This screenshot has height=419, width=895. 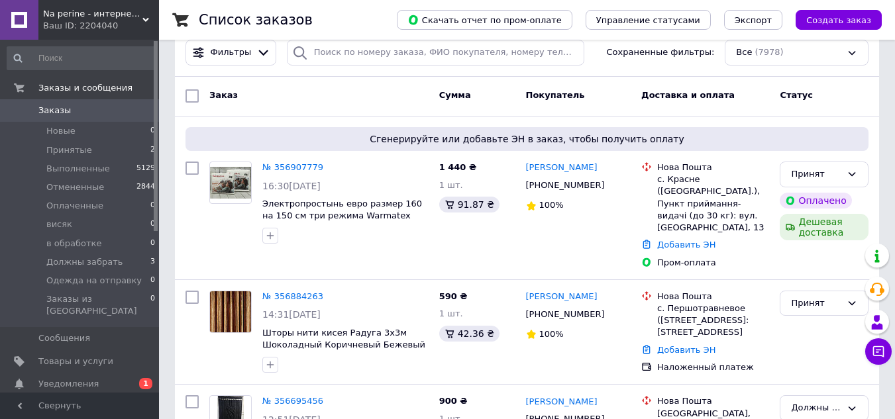 What do you see at coordinates (713, 368) in the screenshot?
I see `div: Наложенный платеж` at bounding box center [713, 368].